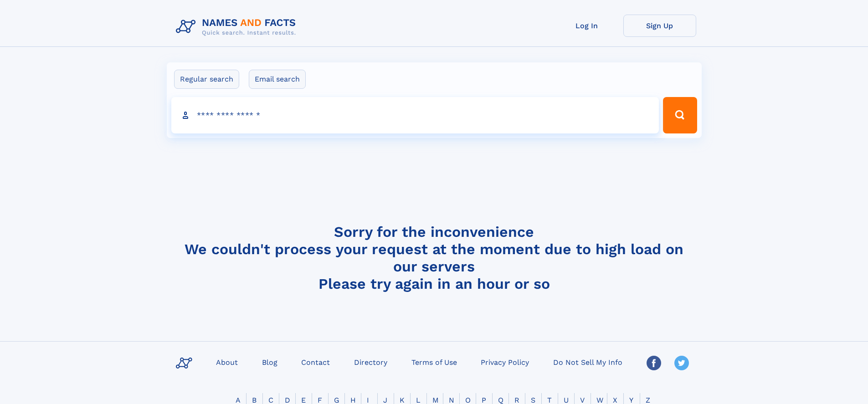 The height and width of the screenshot is (404, 868). Describe the element at coordinates (434, 257) in the screenshot. I see `h4: Sorry for the inconvenience We couldn't process your request at the moment due to high load on ou...` at that location.